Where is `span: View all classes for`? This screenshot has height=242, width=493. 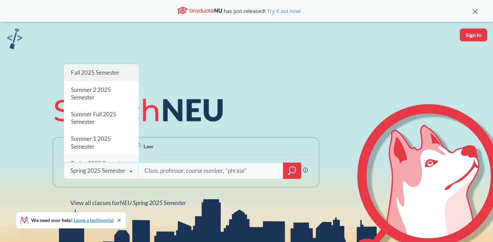 span: View all classes for is located at coordinates (128, 202).